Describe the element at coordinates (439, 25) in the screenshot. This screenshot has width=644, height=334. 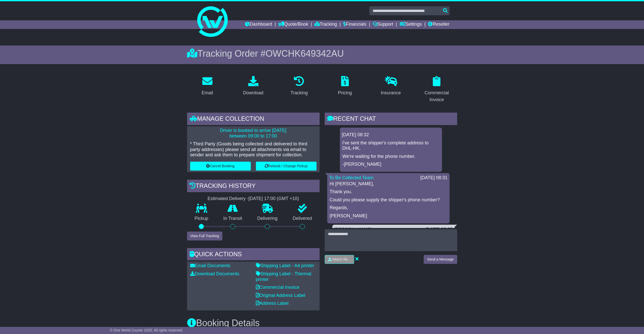
I see `a: Reseller` at that location.